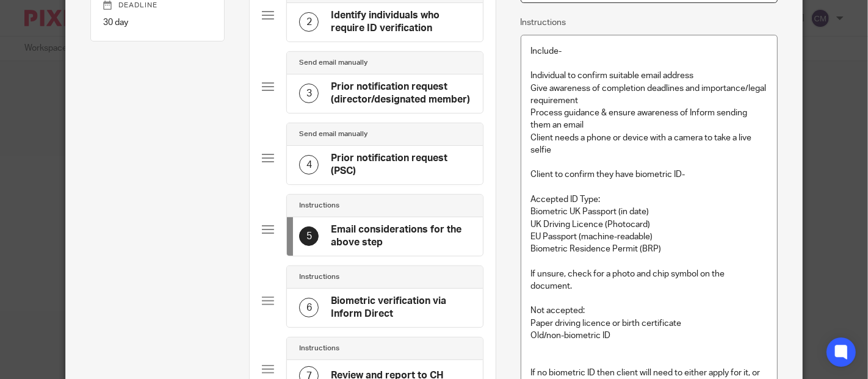 Image resolution: width=868 pixels, height=379 pixels. What do you see at coordinates (650, 212) in the screenshot?
I see `p: Biometric UK Passport (in date)` at bounding box center [650, 212].